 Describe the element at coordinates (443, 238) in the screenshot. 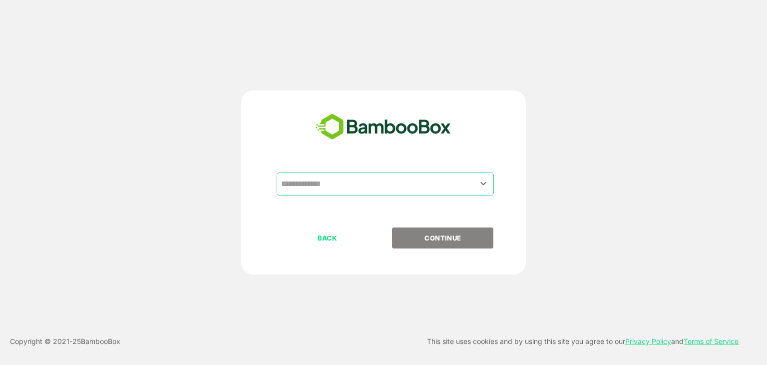

I see `p: CONTINUE` at that location.